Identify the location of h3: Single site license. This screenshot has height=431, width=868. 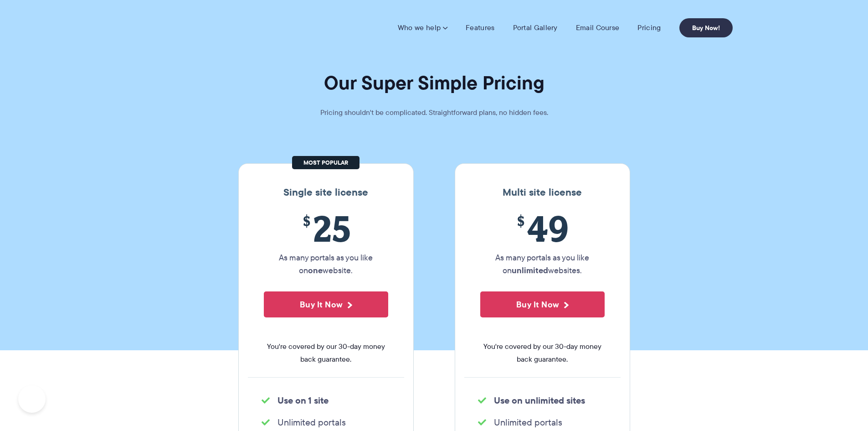
(326, 192).